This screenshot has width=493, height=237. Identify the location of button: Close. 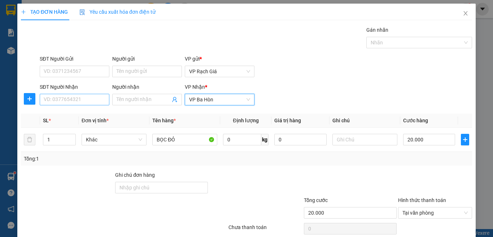
(465, 14).